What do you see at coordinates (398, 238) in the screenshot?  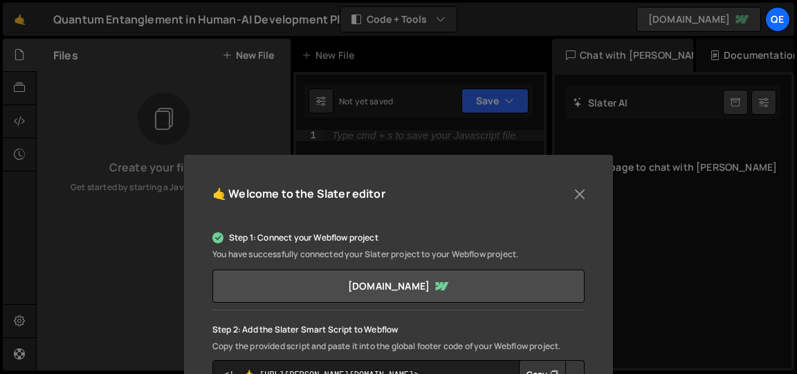 I see `p: Step 1: Connect your Webflow project` at bounding box center [398, 238].